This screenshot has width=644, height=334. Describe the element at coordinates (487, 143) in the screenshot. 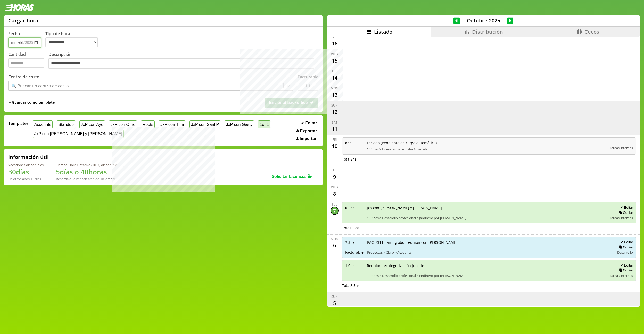

I see `span: Feriado (Pendiente de carga automática)` at that location.